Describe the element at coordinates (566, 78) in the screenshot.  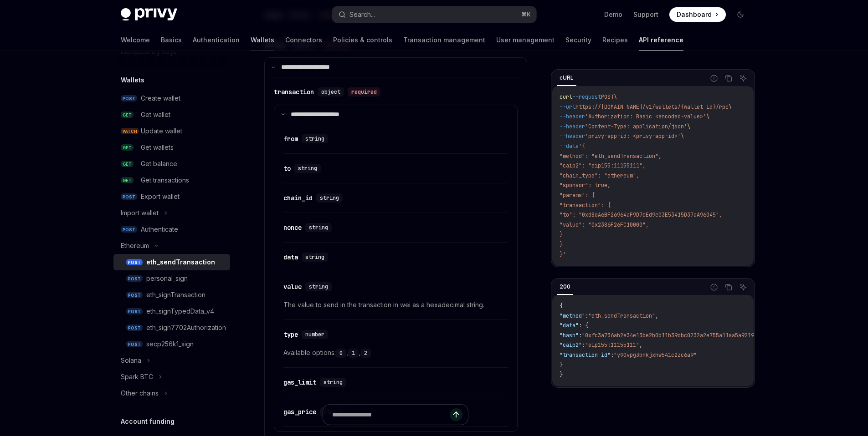
I see `div: cURL` at that location.